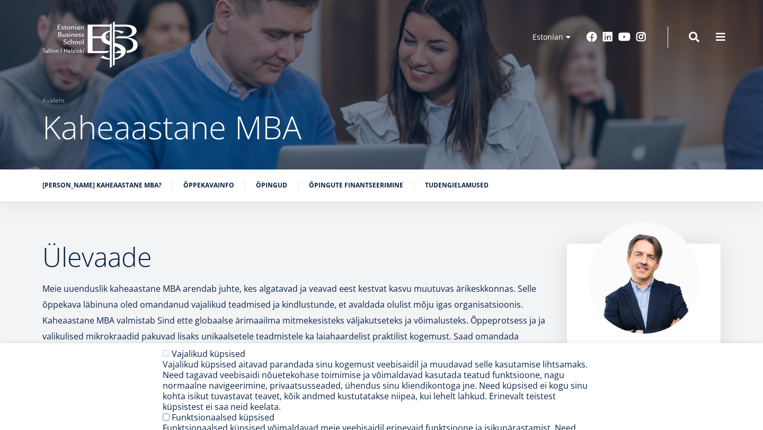 This screenshot has height=430, width=763. What do you see at coordinates (457, 185) in the screenshot?
I see `a: Tudengielamused` at bounding box center [457, 185].